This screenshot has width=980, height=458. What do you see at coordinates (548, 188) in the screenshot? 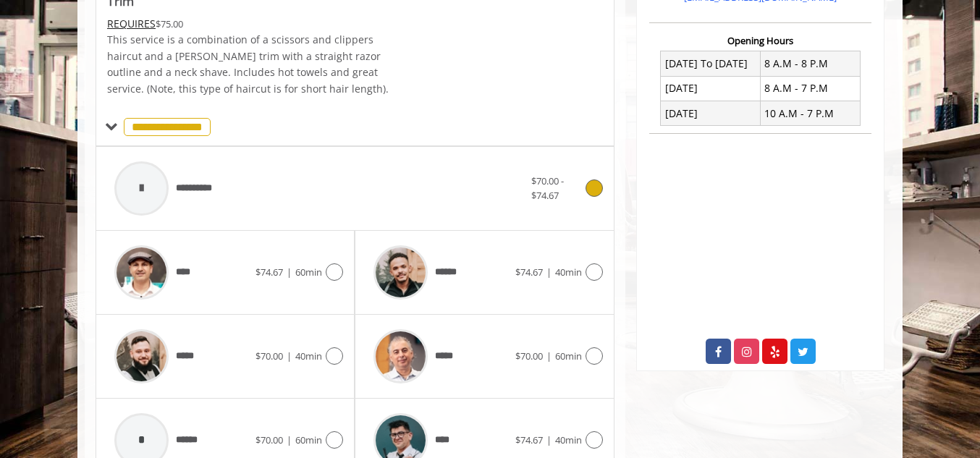
I see `span: $70.00 - $74.67` at bounding box center [548, 188].